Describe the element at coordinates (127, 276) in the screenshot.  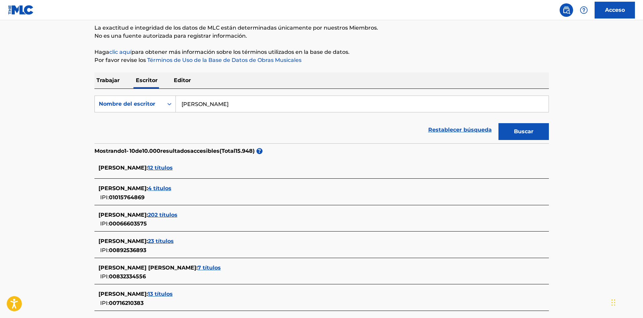
I see `font: 00832334556` at that location.